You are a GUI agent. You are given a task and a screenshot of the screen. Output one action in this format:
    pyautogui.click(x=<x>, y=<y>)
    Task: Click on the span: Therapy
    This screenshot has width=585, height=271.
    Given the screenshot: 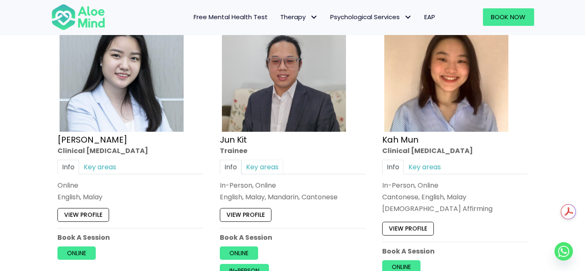 What is the action you would take?
    pyautogui.click(x=300, y=17)
    